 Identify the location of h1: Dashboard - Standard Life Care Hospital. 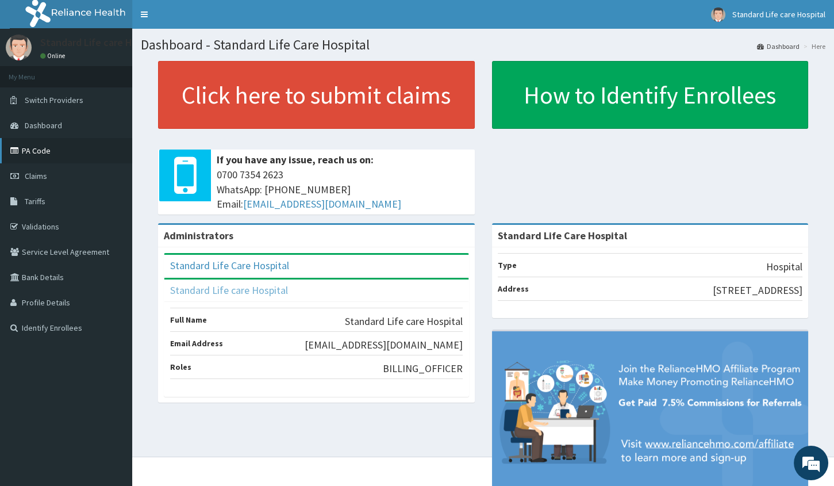
(483, 45).